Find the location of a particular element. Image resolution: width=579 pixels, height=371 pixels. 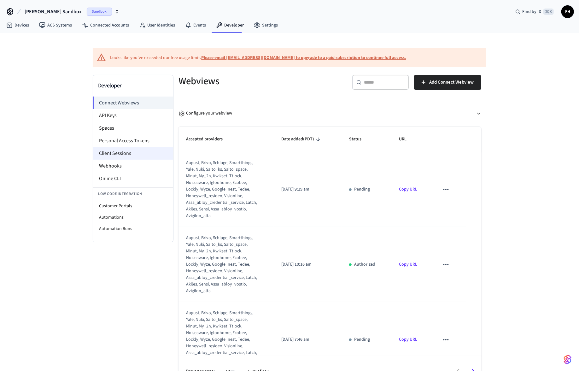

a: User Identities is located at coordinates (157, 25).